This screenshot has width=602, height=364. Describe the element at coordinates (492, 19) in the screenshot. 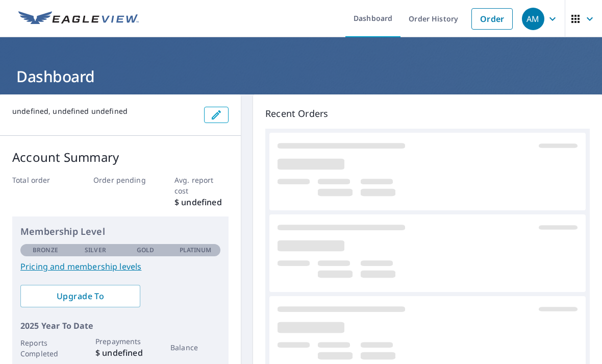

I see `a: Order` at that location.